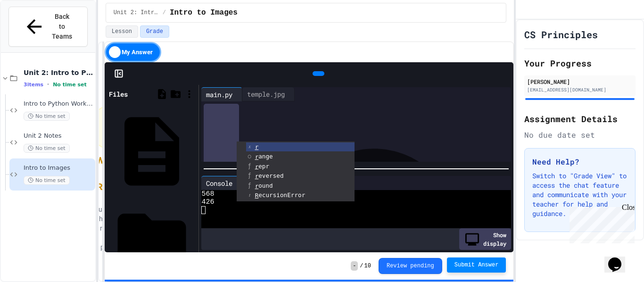  Describe the element at coordinates (410, 266) in the screenshot. I see `button: Review pending` at that location.